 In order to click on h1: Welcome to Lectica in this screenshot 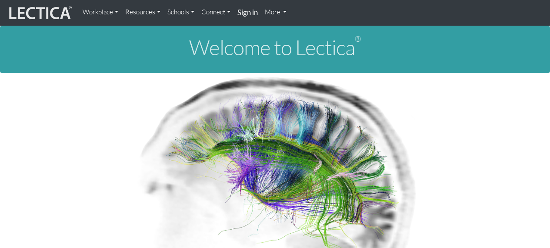, I will do `click(275, 47)`.